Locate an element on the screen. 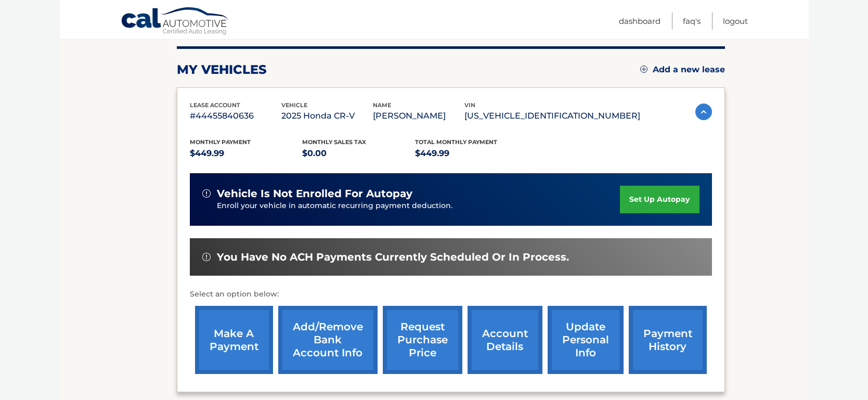 The height and width of the screenshot is (400, 868). a: Dashboard is located at coordinates (640, 21).